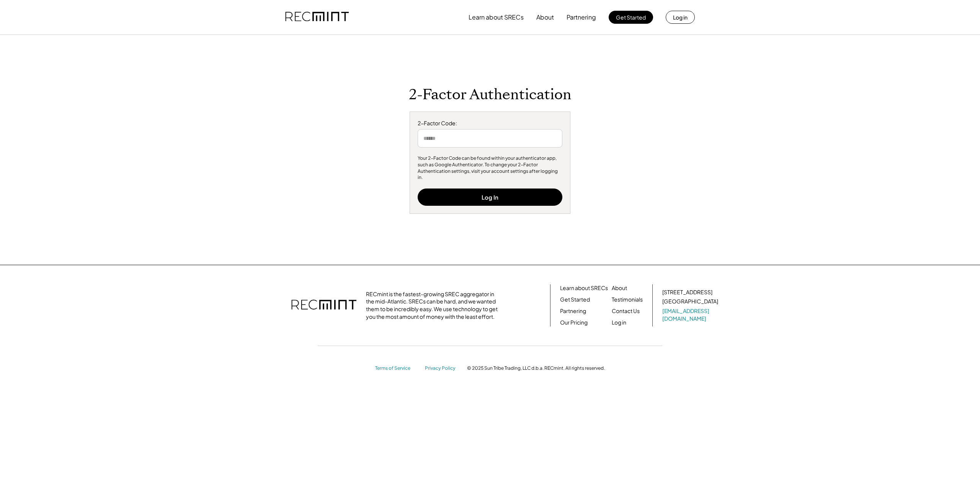  What do you see at coordinates (490, 124) in the screenshot?
I see `div: 2-Factor Code:` at bounding box center [490, 124].